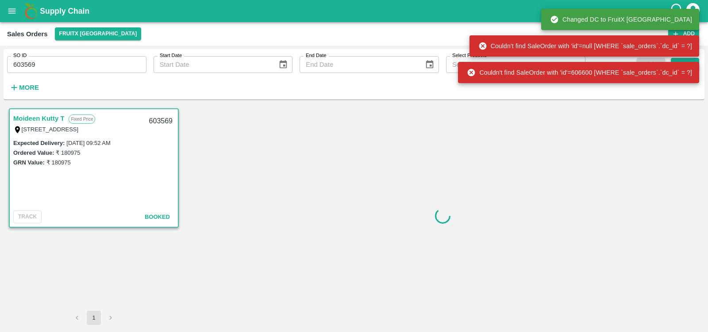 The height and width of the screenshot is (332, 708). Describe the element at coordinates (161, 121) in the screenshot. I see `div: 603569` at that location.